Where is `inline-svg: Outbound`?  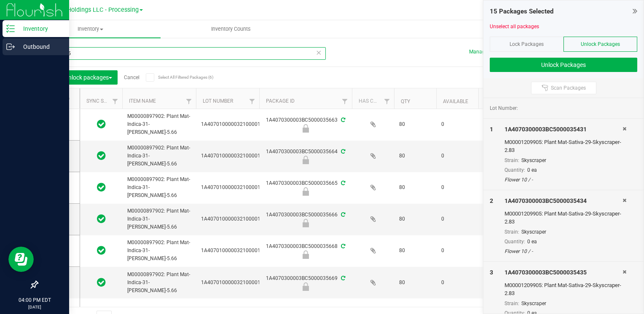 inline-svg: Outbound is located at coordinates (10, 47).